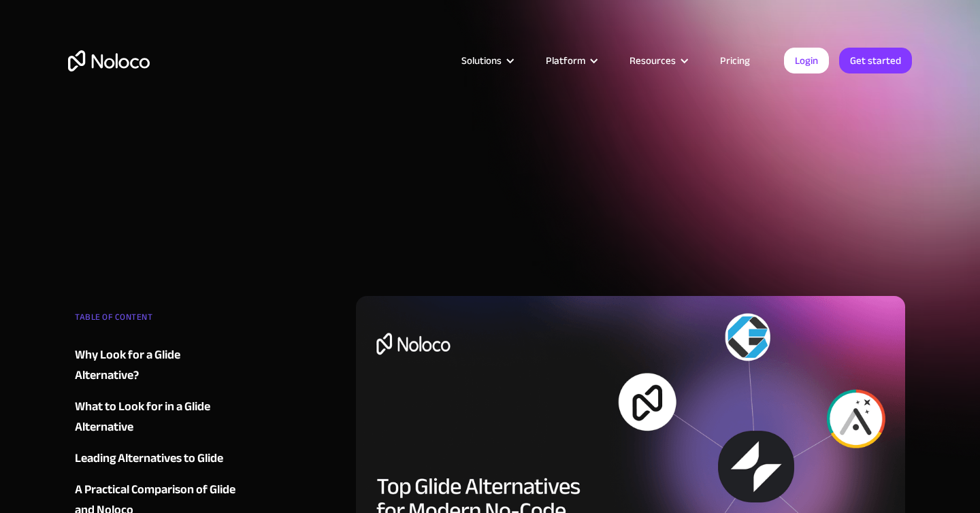 Image resolution: width=980 pixels, height=513 pixels. Describe the element at coordinates (157, 417) in the screenshot. I see `div: What to Look for in a Glide Alternative` at that location.